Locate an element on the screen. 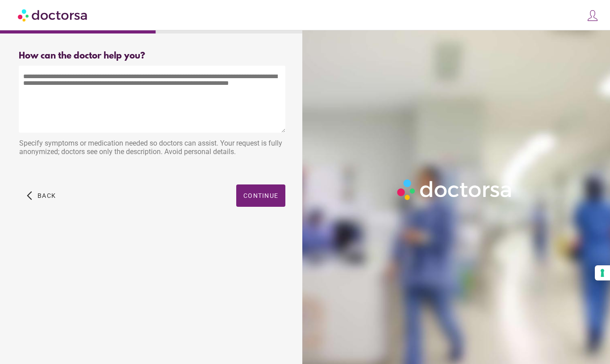 The width and height of the screenshot is (610, 364). button: Your consent preferences for tracking technologies is located at coordinates (603, 273).